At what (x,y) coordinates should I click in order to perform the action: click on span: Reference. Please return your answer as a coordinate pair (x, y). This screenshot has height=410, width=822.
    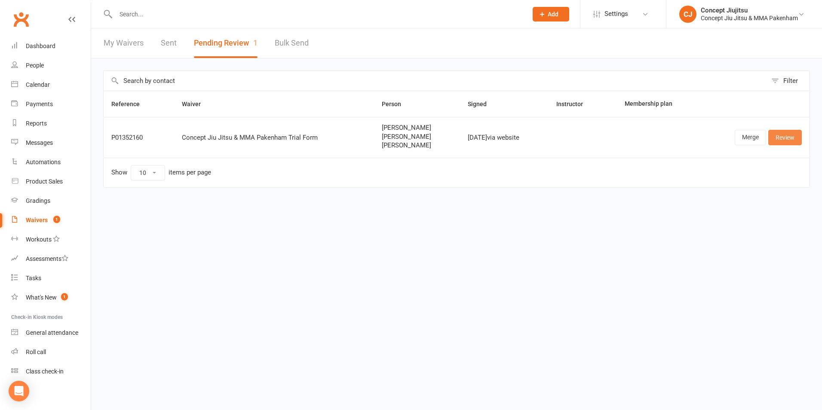
    Looking at the image, I should click on (130, 104).